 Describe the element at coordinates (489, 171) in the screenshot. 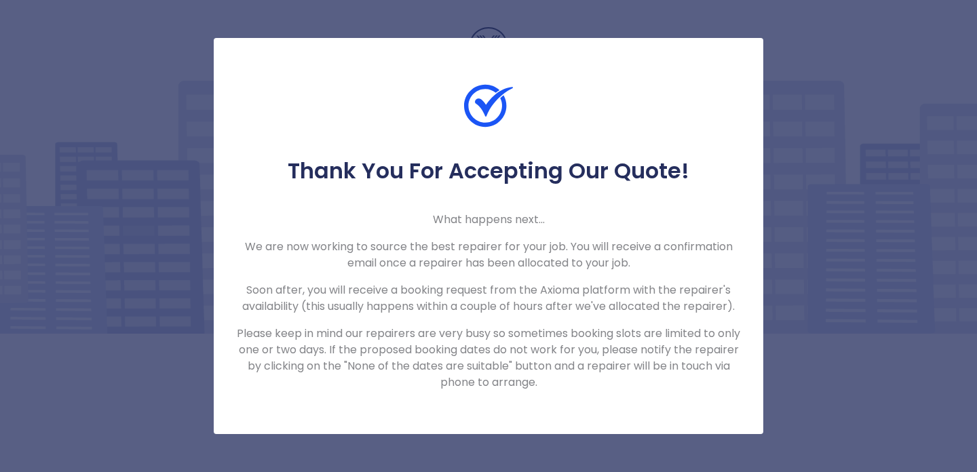

I see `h5: Thank You For Accepting Our Quote!` at that location.